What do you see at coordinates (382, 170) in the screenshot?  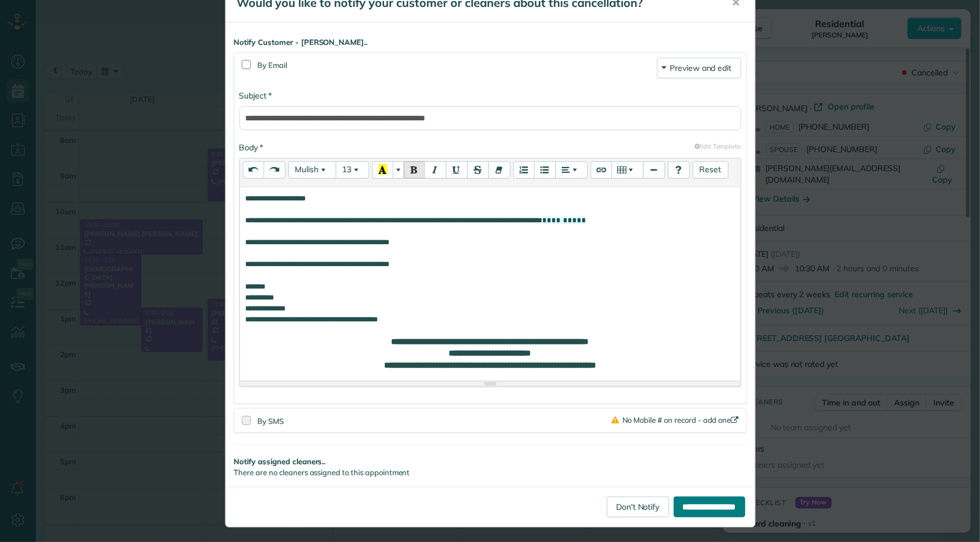 I see `button: Recent Color` at bounding box center [382, 170].